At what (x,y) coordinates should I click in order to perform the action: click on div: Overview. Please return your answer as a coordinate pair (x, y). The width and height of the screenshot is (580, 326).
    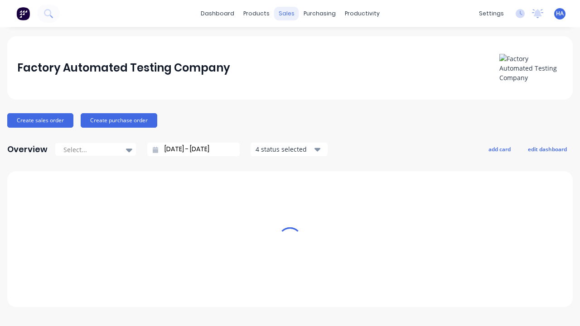
    Looking at the image, I should click on (27, 149).